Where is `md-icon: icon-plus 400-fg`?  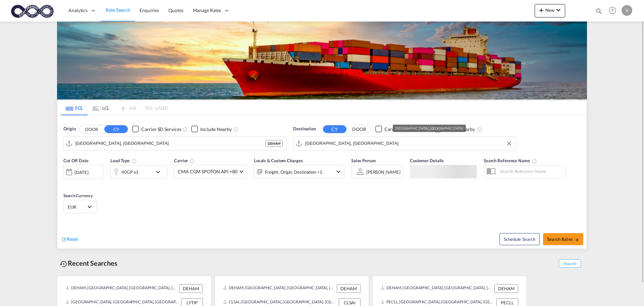
md-icon: icon-plus 400-fg is located at coordinates (541, 10).